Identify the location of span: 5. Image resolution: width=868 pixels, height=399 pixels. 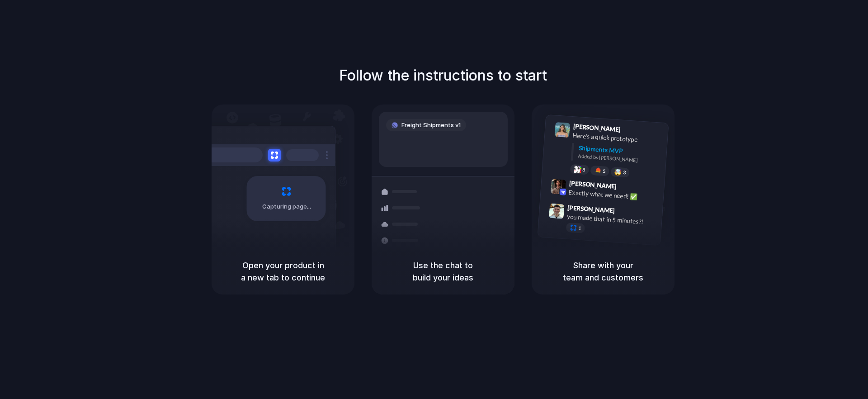
(604, 171).